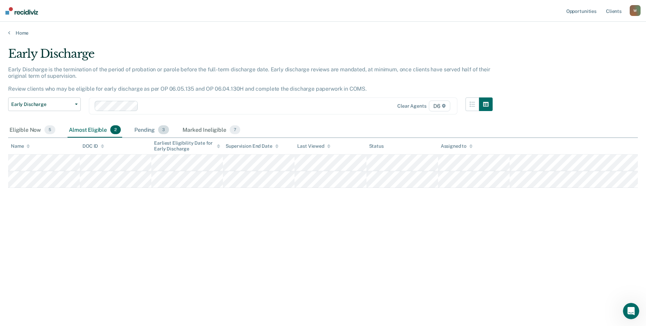 The width and height of the screenshot is (646, 326). Describe the element at coordinates (635, 11) in the screenshot. I see `button: W` at that location.